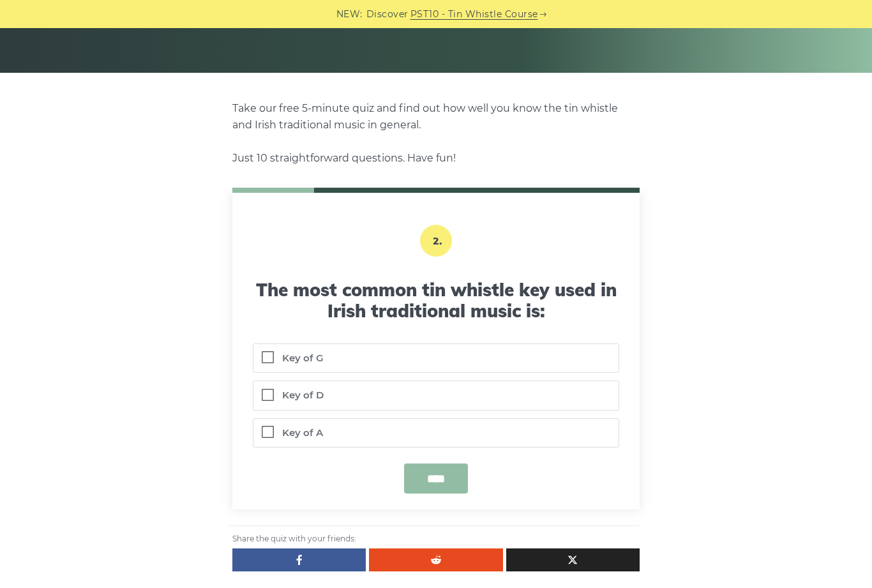  What do you see at coordinates (436, 134) in the screenshot?
I see `p: Take our free 5-minute quiz and find out how well you know the tin whistle and Irish traditional ...` at bounding box center [436, 134].